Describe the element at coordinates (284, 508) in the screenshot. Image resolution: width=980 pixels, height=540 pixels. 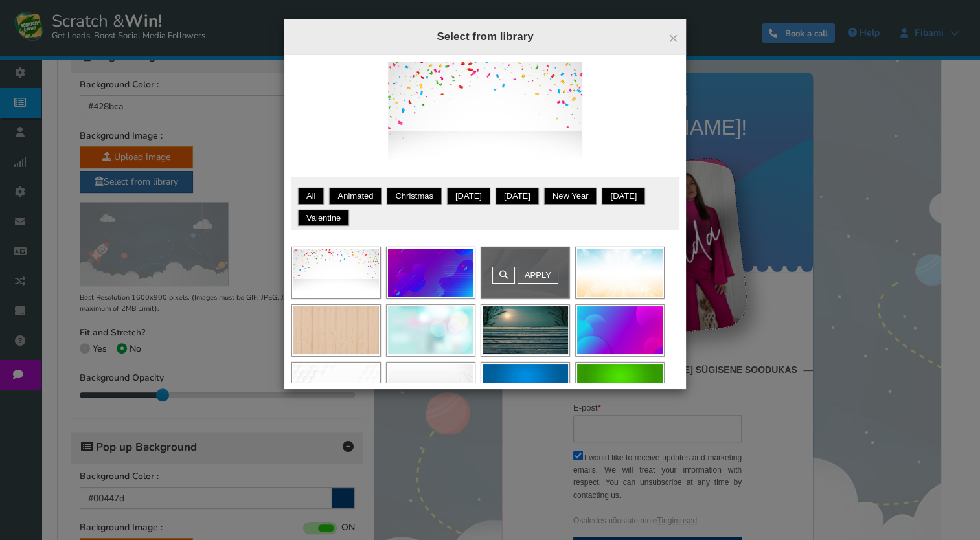
I see `button: PROOVI ÕNNE!` at that location.